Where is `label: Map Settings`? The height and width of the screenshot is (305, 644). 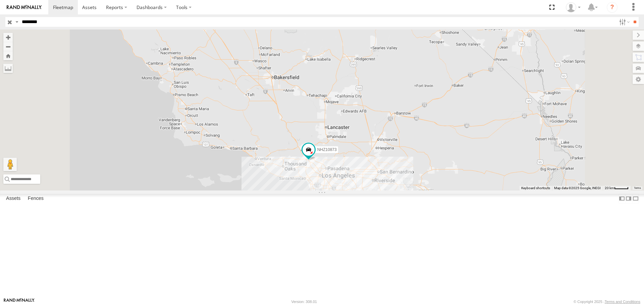 label: Map Settings is located at coordinates (638, 80).